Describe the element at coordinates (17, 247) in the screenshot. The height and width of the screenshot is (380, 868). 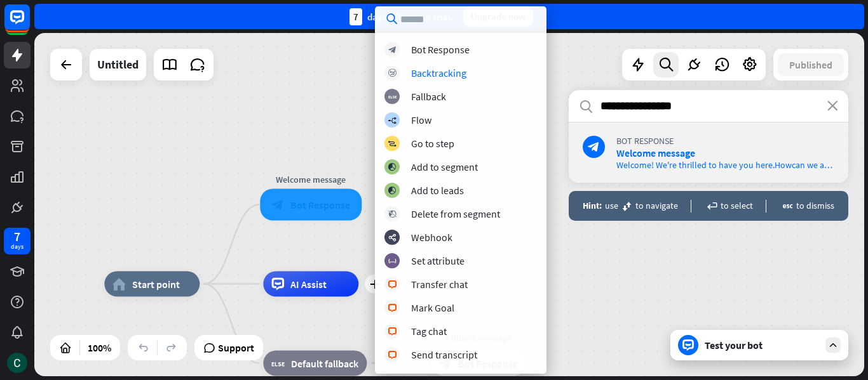
I see `div: days` at that location.